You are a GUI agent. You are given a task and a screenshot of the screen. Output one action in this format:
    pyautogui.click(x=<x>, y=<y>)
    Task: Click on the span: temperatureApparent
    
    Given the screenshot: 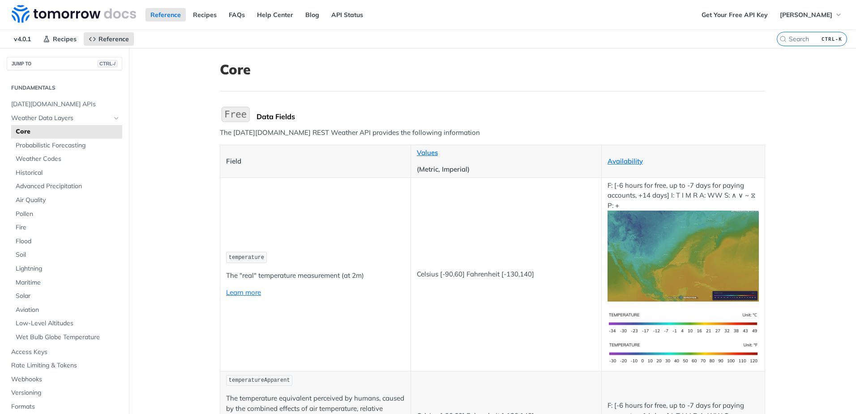 What is the action you would take?
    pyautogui.click(x=259, y=380)
    